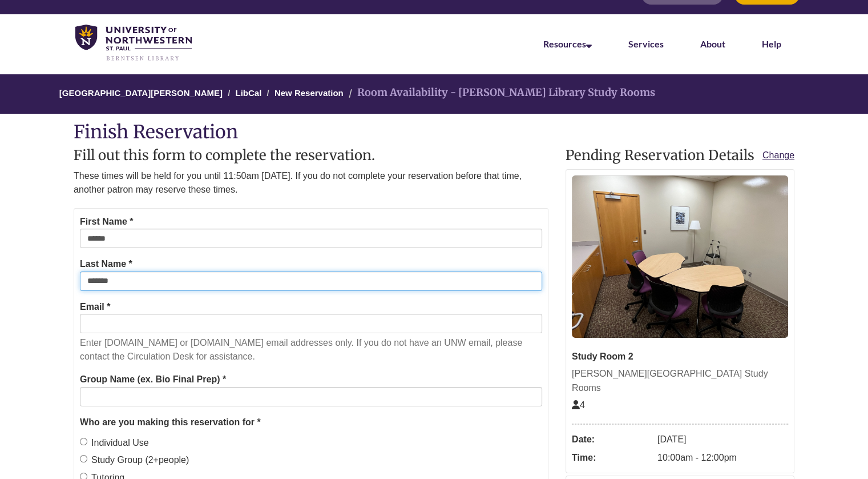 The width and height of the screenshot is (868, 479). I want to click on h2: Fill out this form to complete the reservation., so click(311, 155).